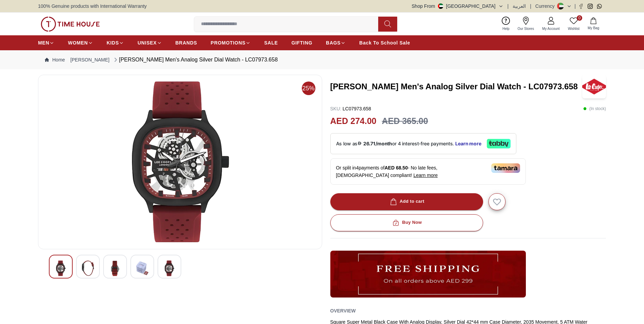 The image size is (644, 324). I want to click on span: My Account, so click(551, 29).